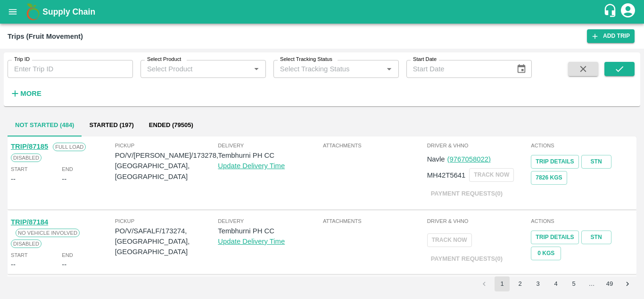  Describe the element at coordinates (628, 283) in the screenshot. I see `button: Go to next page` at that location.